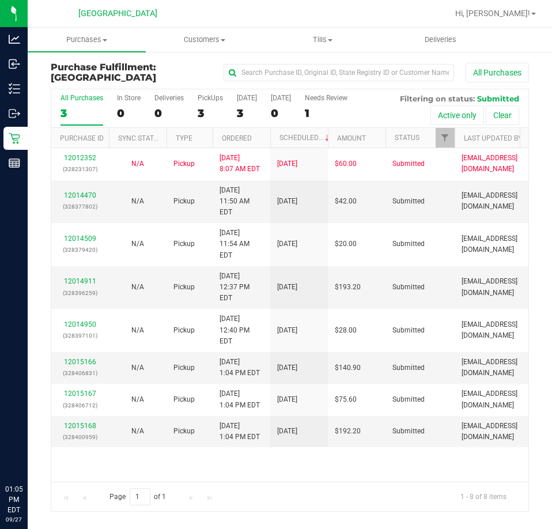 Image resolution: width=552 pixels, height=529 pixels. What do you see at coordinates (323, 40) in the screenshot?
I see `span: Tills` at bounding box center [323, 40].